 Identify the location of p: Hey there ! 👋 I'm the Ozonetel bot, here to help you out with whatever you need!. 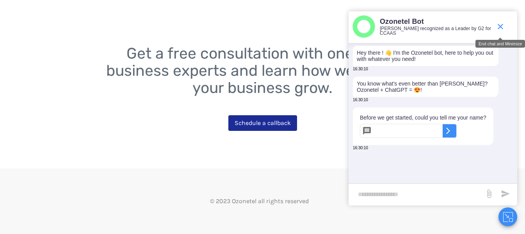
(425, 56).